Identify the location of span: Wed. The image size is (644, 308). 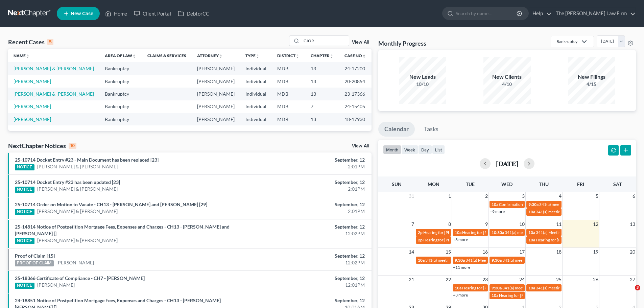
(507, 184).